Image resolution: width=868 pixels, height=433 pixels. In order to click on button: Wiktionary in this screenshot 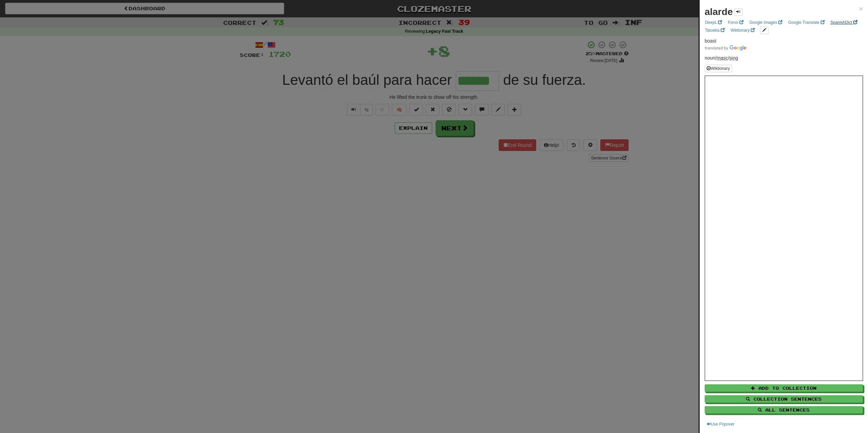, I will do `click(718, 68)`.